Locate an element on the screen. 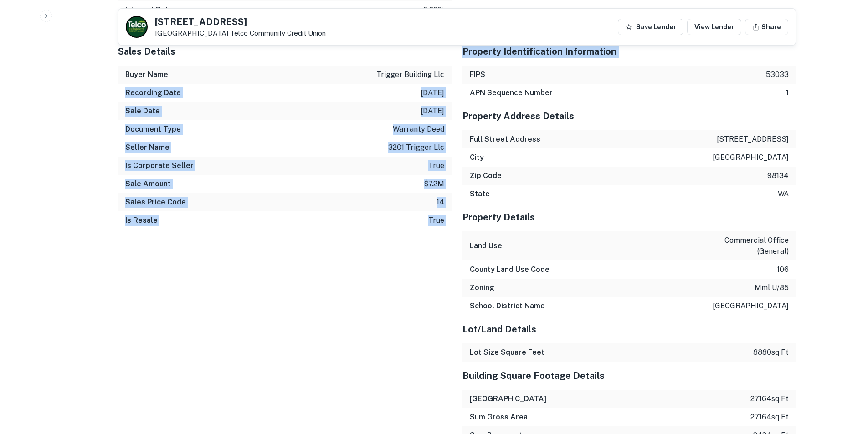  p: 1 is located at coordinates (787, 93).